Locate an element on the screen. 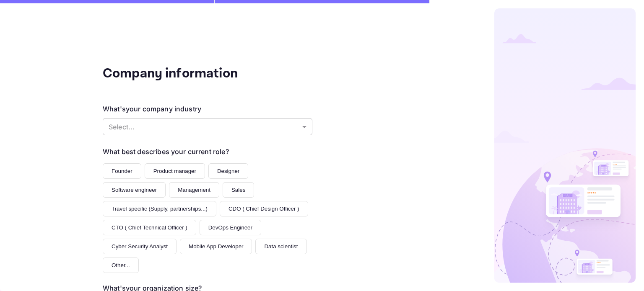 Image resolution: width=644 pixels, height=291 pixels. button: Mobile App Developer is located at coordinates (216, 246).